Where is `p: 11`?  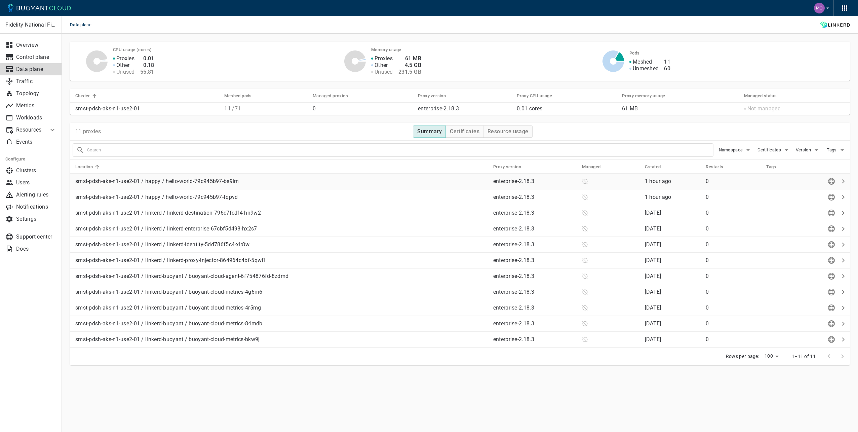
p: 11 is located at coordinates (266, 109).